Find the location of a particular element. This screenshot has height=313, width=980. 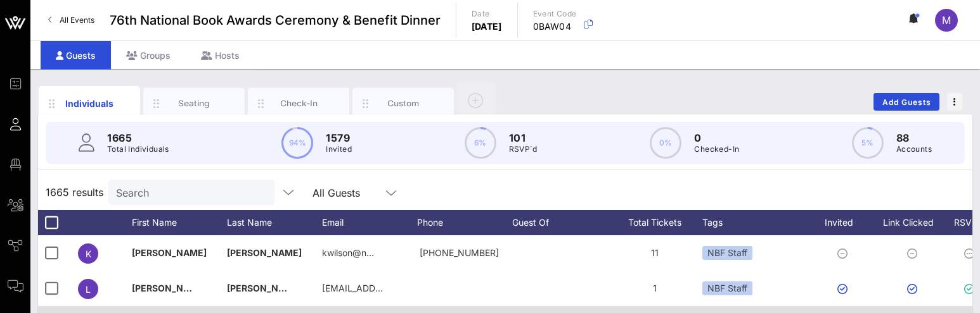

div: Tags is located at coordinates (755, 222).